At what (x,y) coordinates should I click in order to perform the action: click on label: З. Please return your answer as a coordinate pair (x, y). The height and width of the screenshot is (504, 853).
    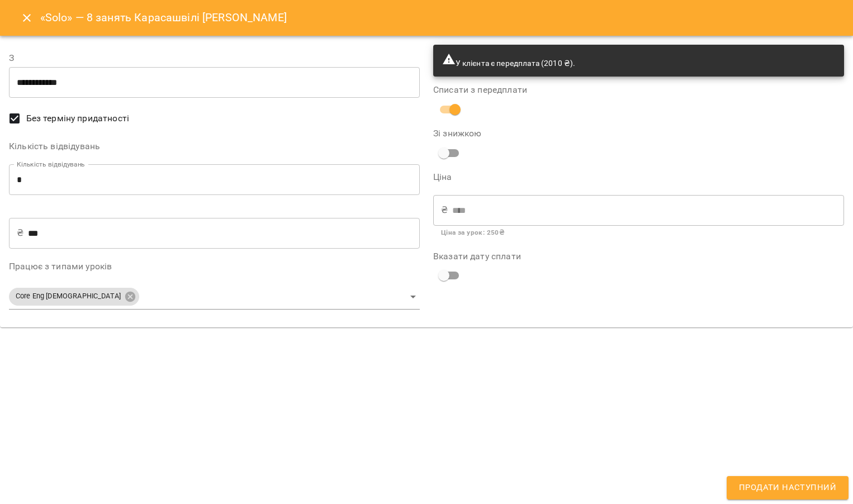
    Looking at the image, I should click on (214, 58).